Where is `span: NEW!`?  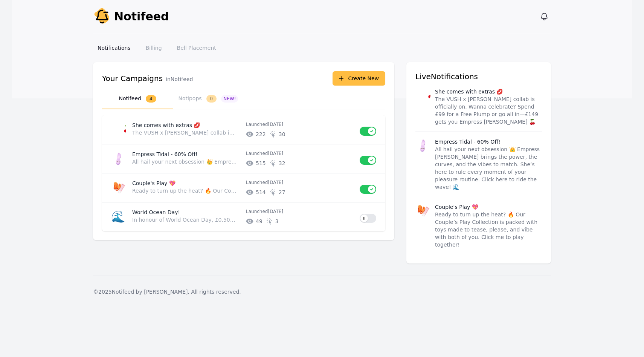
span: NEW! is located at coordinates (229, 99).